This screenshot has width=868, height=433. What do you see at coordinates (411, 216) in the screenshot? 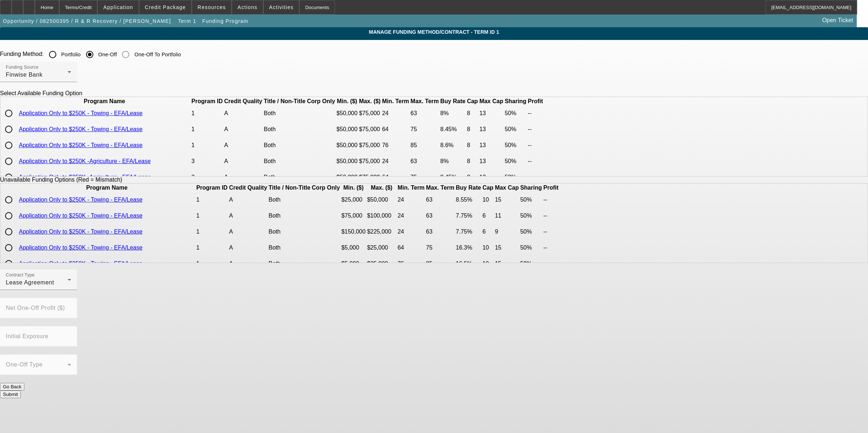
I see `td: 24` at bounding box center [411, 216].